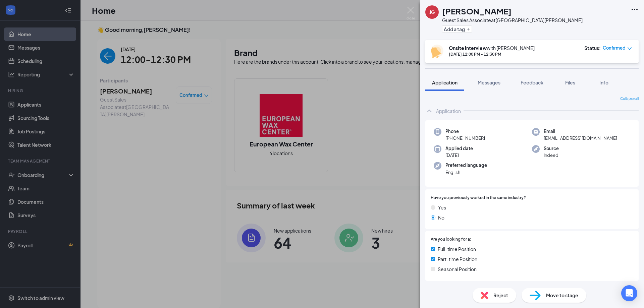 This screenshot has width=644, height=308. What do you see at coordinates (629, 99) in the screenshot?
I see `span: Collapse all` at bounding box center [629, 99].